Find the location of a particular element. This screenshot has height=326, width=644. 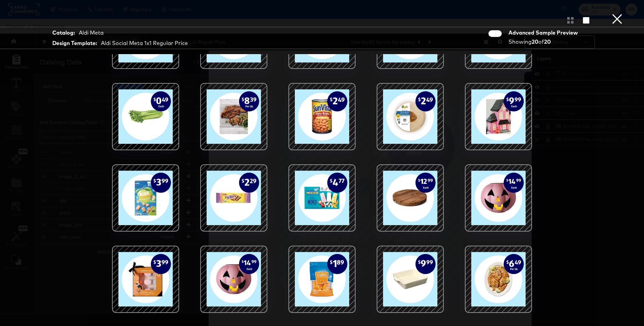

div: Aldi Meta is located at coordinates (91, 33).